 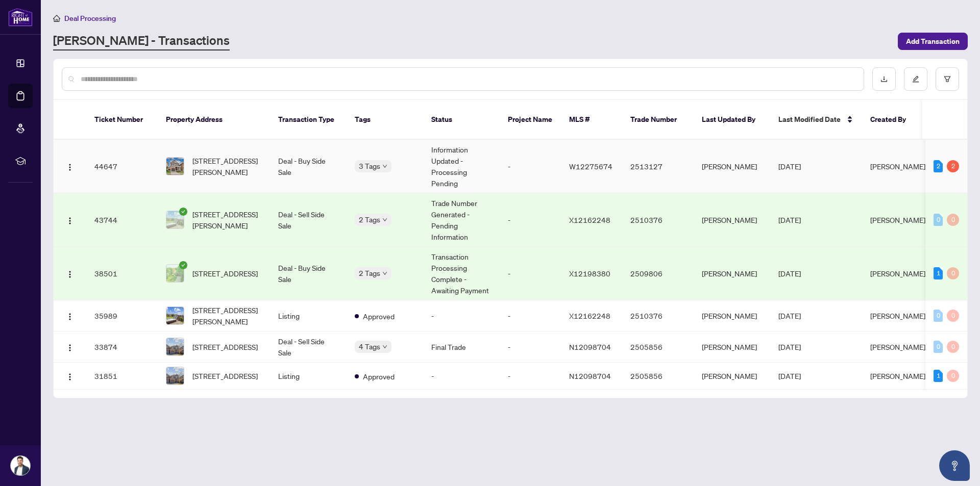 What do you see at coordinates (122, 120) in the screenshot?
I see `th: Ticket Number` at bounding box center [122, 120].